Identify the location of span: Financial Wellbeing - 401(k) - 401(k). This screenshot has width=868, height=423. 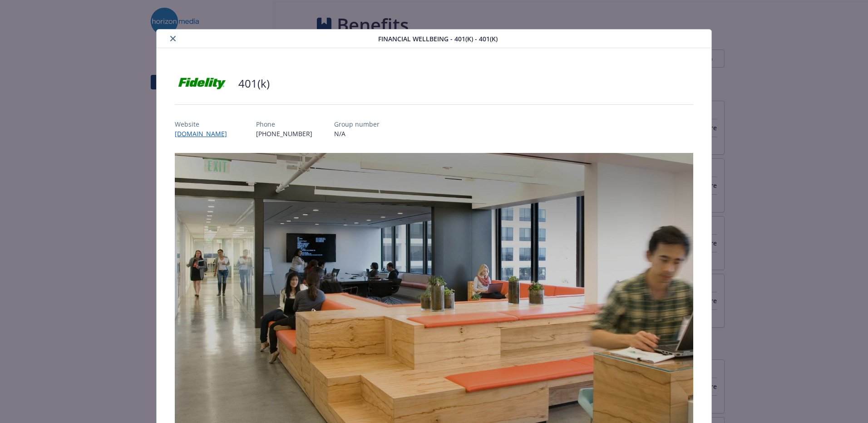
(438, 39).